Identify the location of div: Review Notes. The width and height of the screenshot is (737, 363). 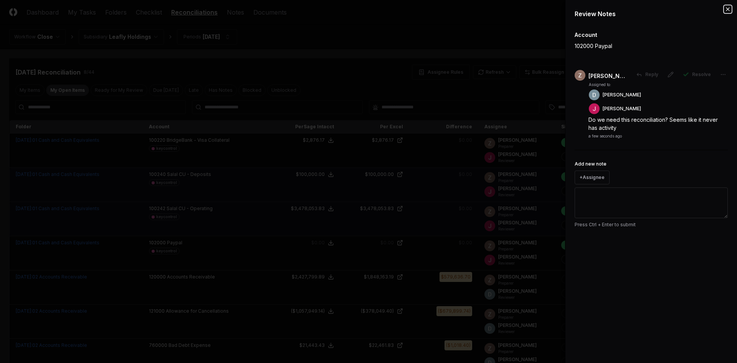
(651, 14).